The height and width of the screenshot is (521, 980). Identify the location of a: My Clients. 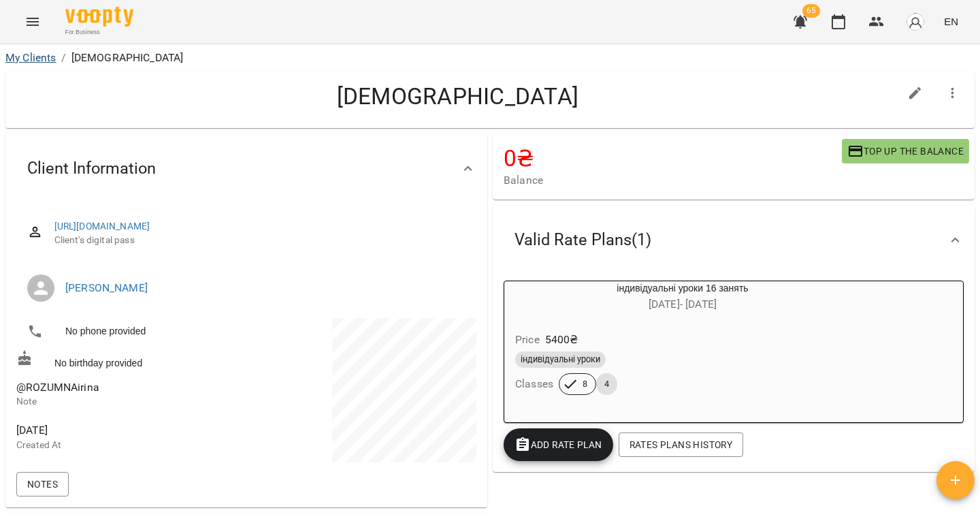
(30, 57).